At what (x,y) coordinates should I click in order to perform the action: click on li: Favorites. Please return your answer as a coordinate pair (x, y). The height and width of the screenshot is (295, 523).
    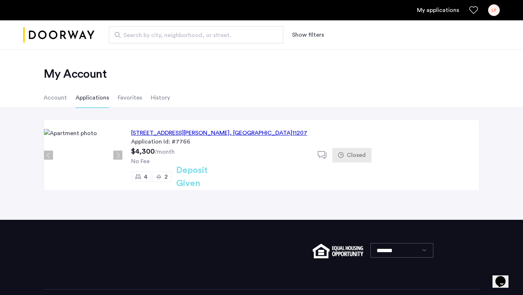
    Looking at the image, I should click on (130, 98).